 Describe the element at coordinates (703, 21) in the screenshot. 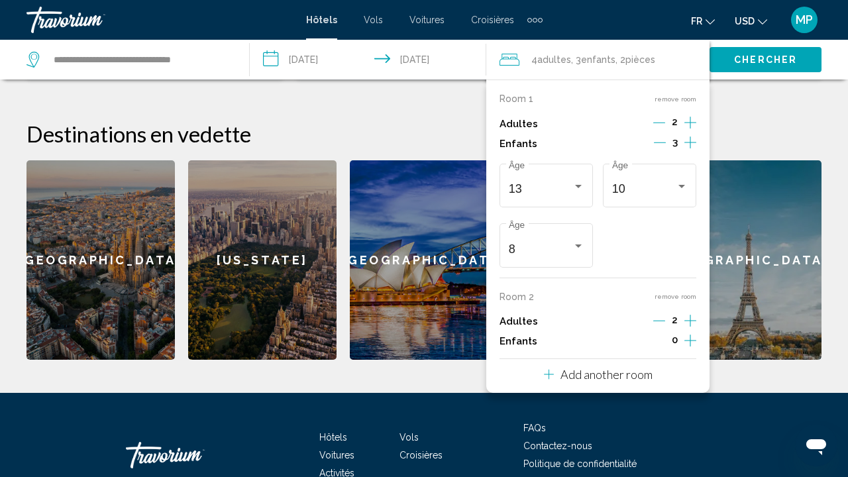

I see `button: Change language` at that location.